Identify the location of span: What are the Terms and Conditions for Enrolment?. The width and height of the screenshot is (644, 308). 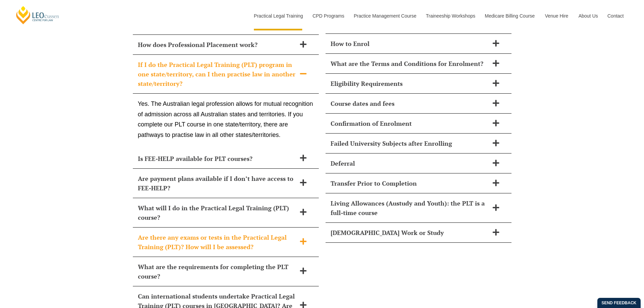
(410, 64).